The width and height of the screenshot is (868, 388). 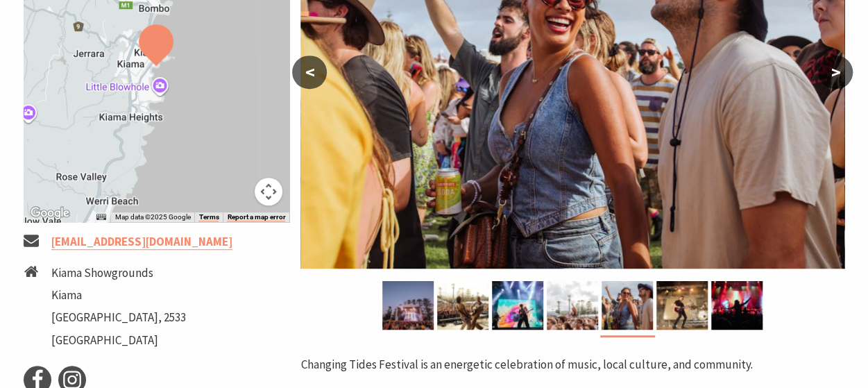 I want to click on li: Kiama Showgrounds, so click(x=119, y=273).